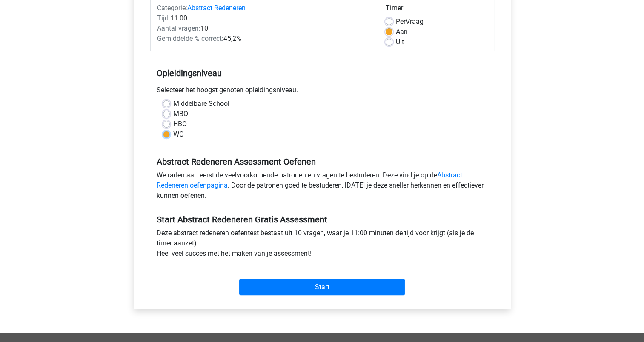  Describe the element at coordinates (179, 28) in the screenshot. I see `span: Aantal vragen:` at that location.